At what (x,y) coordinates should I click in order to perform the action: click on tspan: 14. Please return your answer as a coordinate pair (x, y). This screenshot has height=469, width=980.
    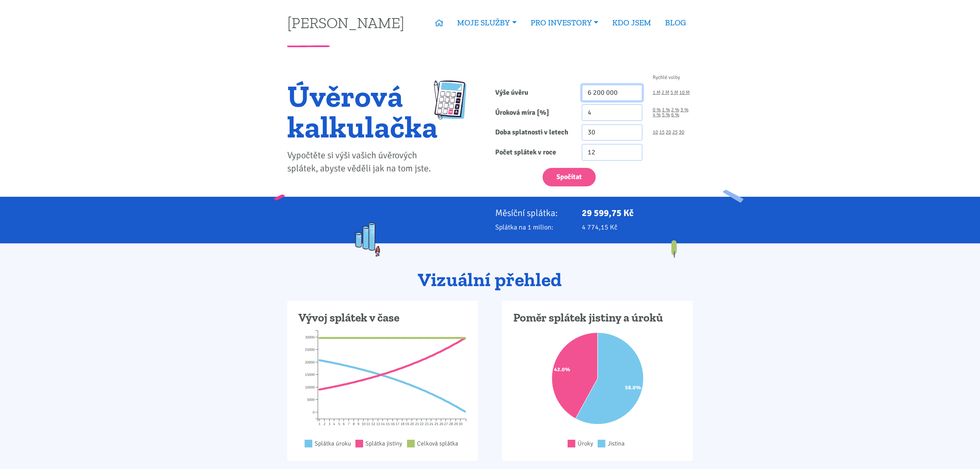
    Looking at the image, I should click on (383, 424).